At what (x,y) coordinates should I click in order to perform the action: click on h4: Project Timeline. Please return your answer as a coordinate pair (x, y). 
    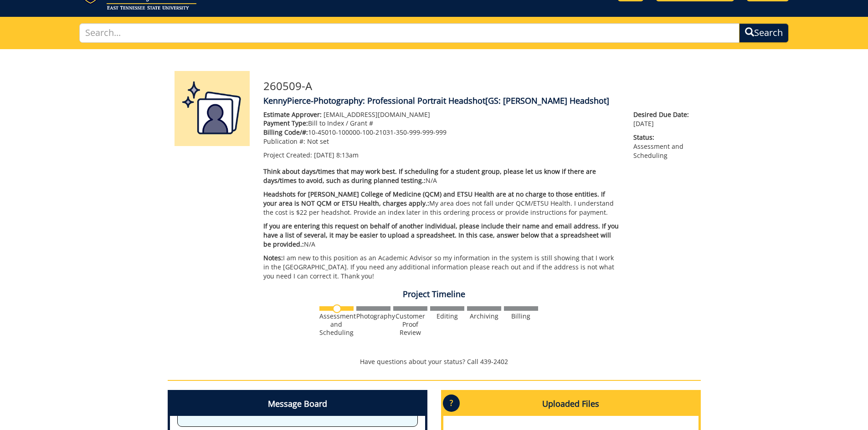
    Looking at the image, I should click on (434, 294).